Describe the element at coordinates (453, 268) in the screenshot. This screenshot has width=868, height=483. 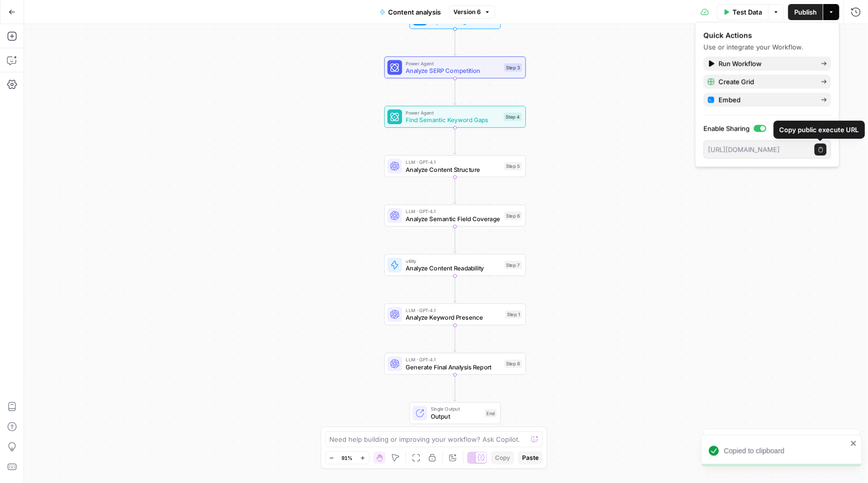
I see `span: Analyze Content Readability` at that location.